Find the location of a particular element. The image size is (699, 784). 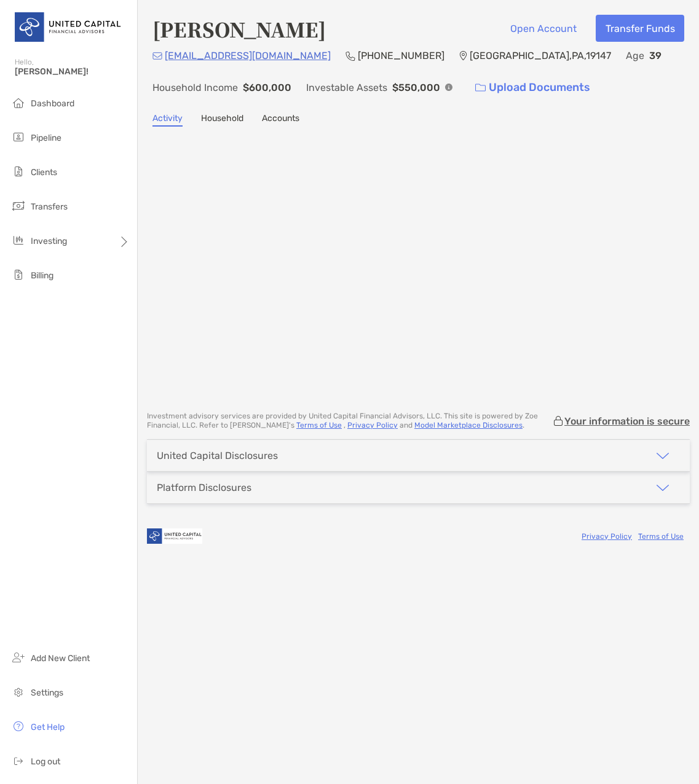

div: United Capital Disclosures is located at coordinates (217, 455).